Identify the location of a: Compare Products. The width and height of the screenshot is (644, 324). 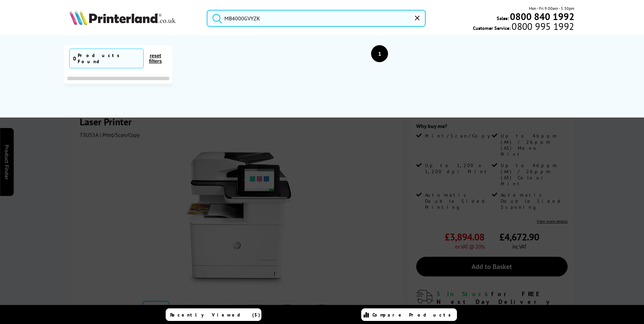
(409, 314).